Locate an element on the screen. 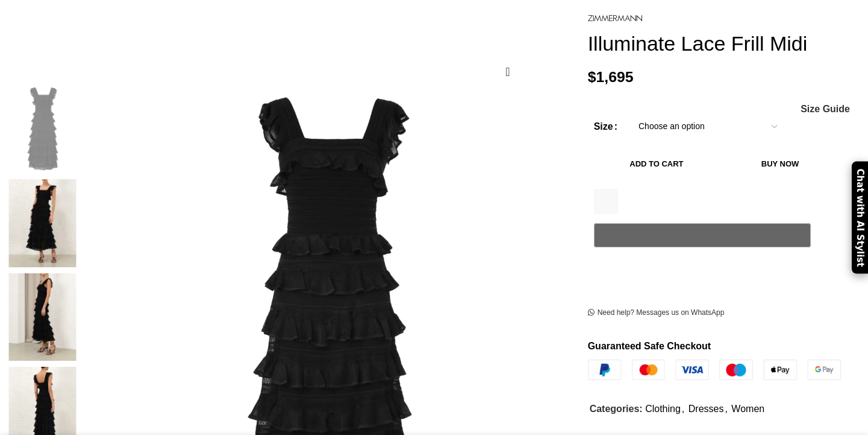 This screenshot has height=435, width=868. button: Pay with GPay is located at coordinates (703, 235).